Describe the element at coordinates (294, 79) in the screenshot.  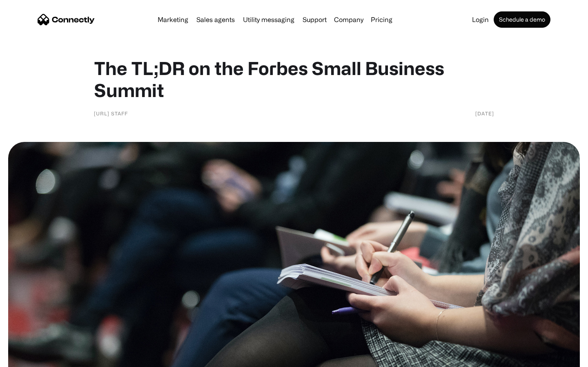
I see `h1: The TL;DR on the Forbes Small Business Summit` at that location.